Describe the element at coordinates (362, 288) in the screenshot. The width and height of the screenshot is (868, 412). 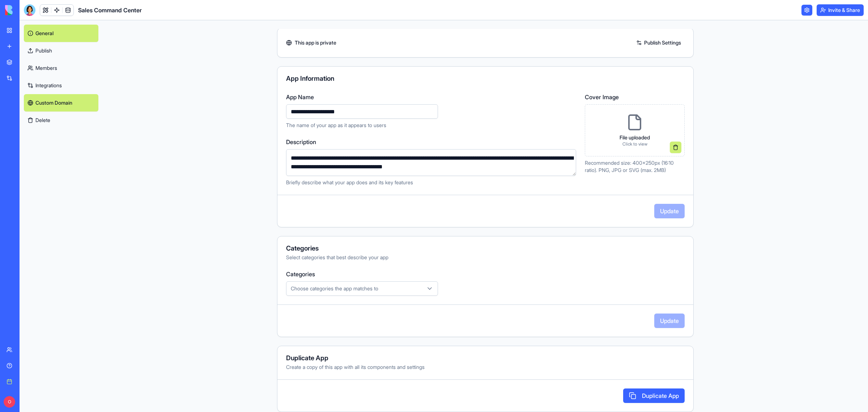
I see `button: Choose categories the app matches to` at that location.